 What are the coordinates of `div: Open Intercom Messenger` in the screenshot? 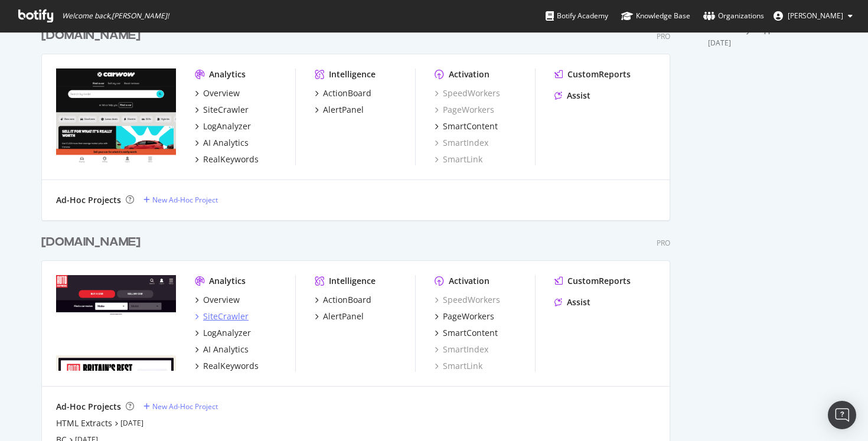 It's located at (842, 415).